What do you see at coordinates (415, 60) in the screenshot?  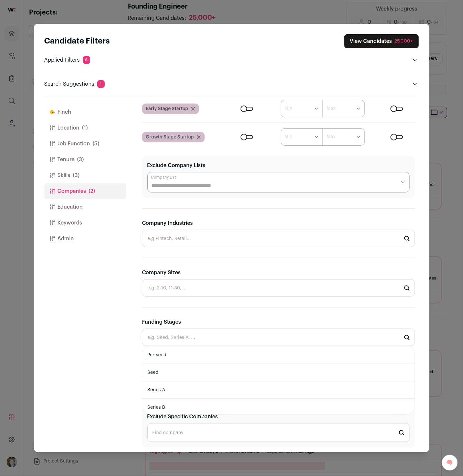 I see `button: Open applied filters` at bounding box center [415, 60].